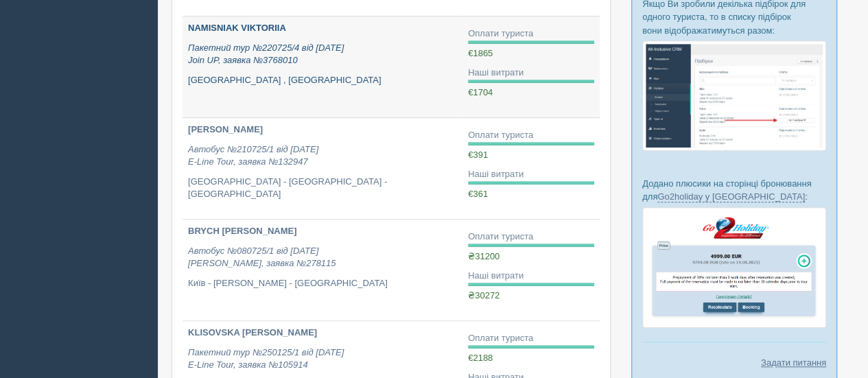  Describe the element at coordinates (480, 53) in the screenshot. I see `span: €1865` at that location.